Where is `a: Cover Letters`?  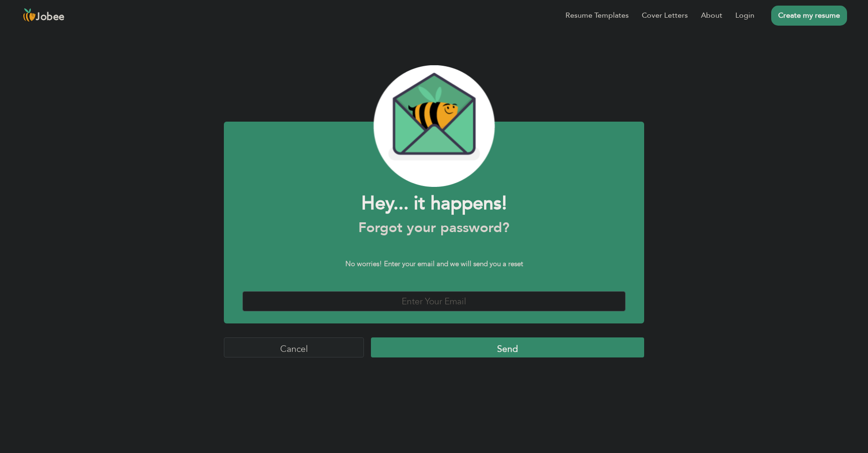 a: Cover Letters is located at coordinates (665, 15).